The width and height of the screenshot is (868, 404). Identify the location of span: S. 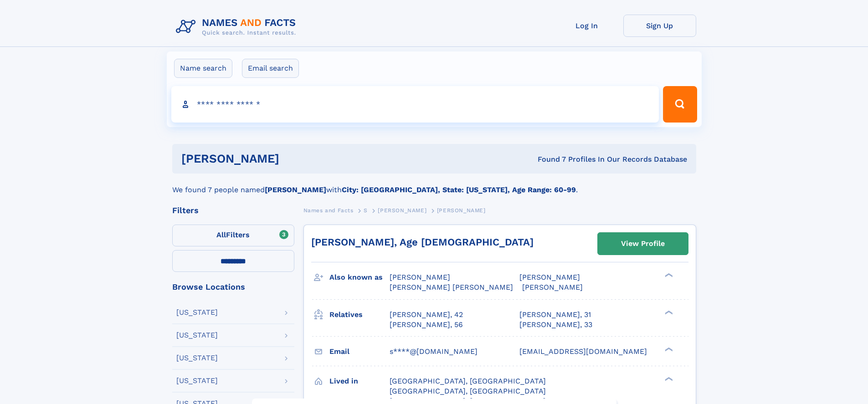
(366, 211).